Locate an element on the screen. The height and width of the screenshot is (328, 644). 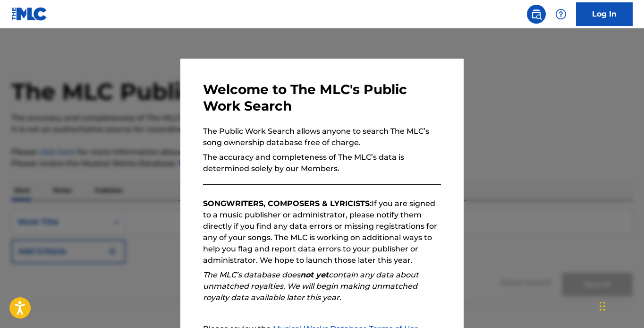
img: MLC Logo is located at coordinates (29, 14).